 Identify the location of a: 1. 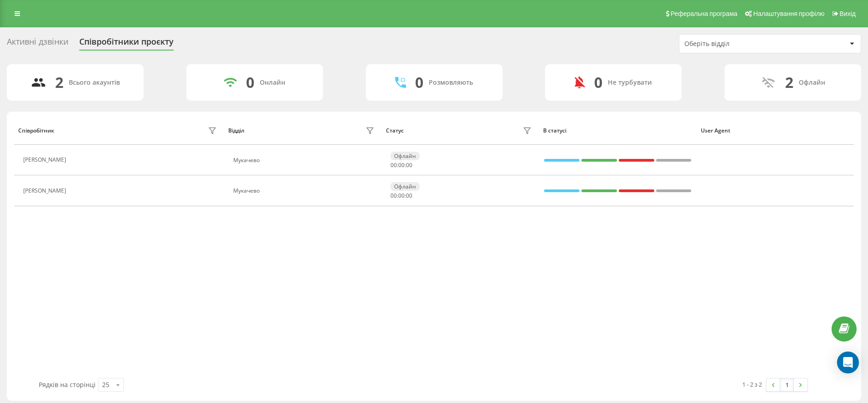
(787, 384).